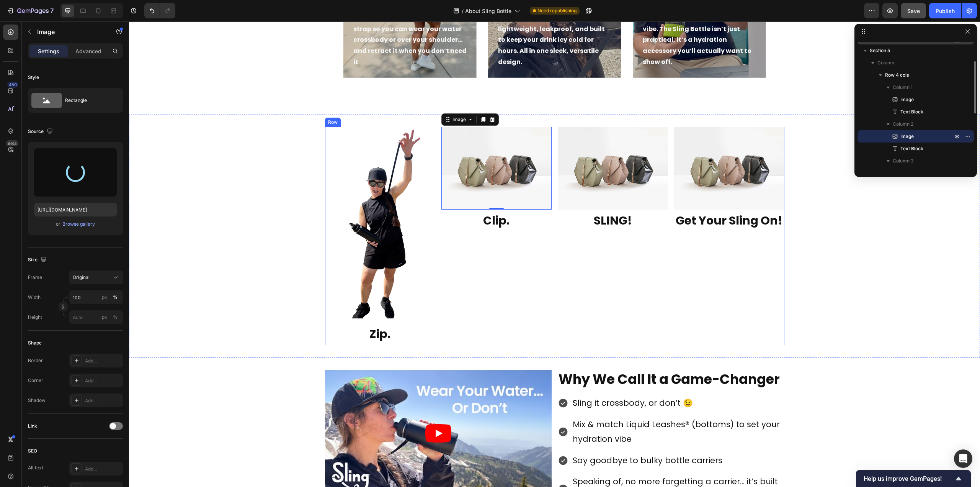  Describe the element at coordinates (81, 277) in the screenshot. I see `span: Original` at that location.